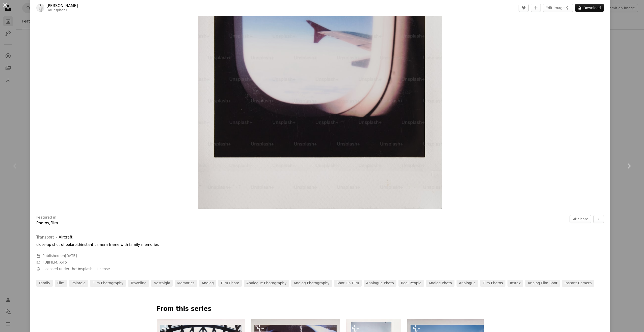 Image resolution: width=644 pixels, height=332 pixels. Describe the element at coordinates (60, 10) in the screenshot. I see `a: Unsplash+` at that location.